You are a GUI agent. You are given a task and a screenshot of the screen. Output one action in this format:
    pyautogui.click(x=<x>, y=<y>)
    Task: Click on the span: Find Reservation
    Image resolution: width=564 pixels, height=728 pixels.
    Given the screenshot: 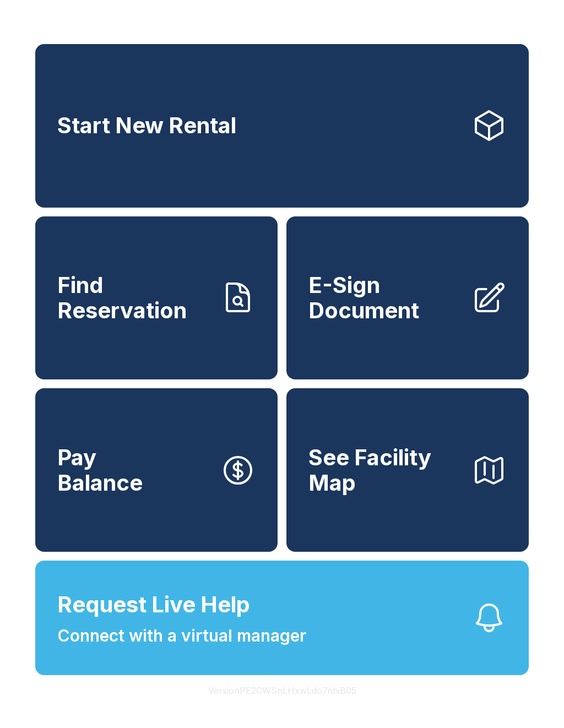 What is the action you would take?
    pyautogui.click(x=134, y=297)
    